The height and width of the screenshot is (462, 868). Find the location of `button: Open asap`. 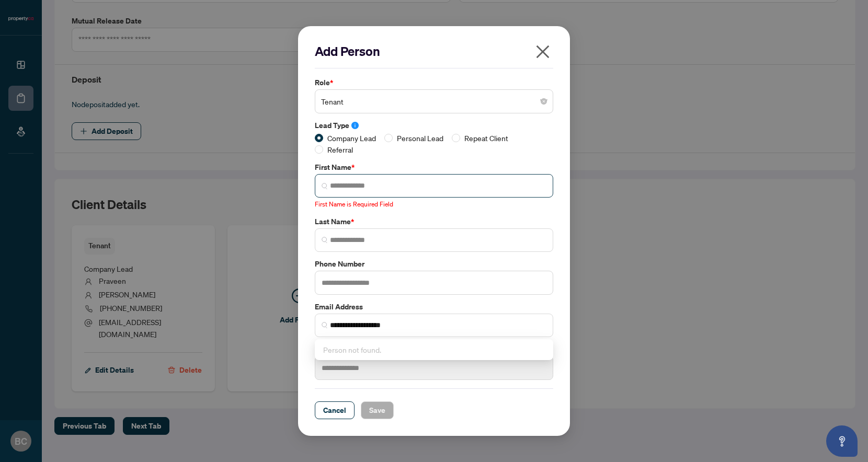

button: Open asap is located at coordinates (841, 441).